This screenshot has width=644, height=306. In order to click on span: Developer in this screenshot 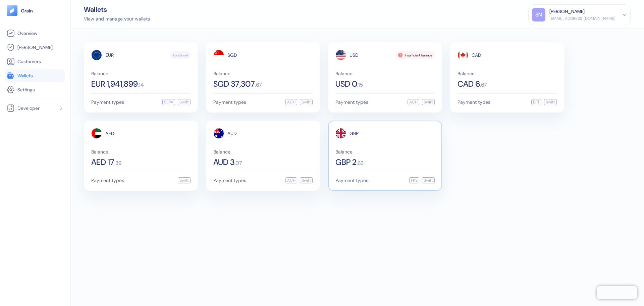, I will do `click(29, 108)`.